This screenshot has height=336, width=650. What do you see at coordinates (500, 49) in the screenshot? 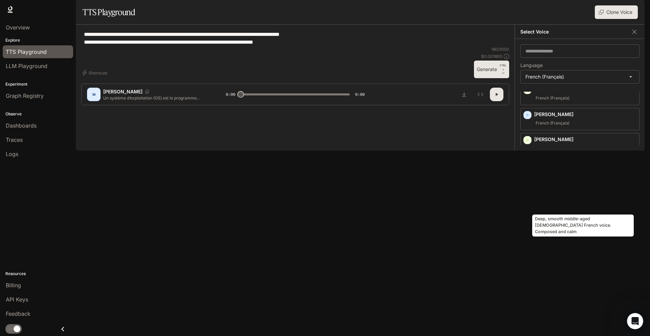
I see `p: 180 / 1000` at bounding box center [500, 49].